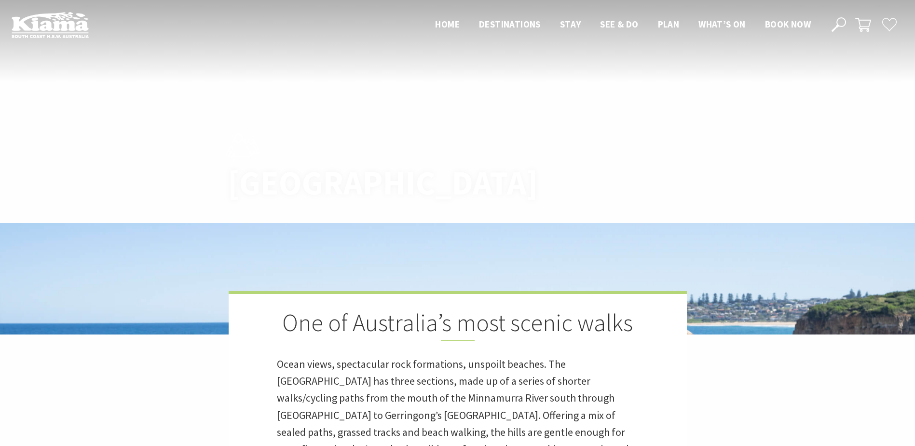 The width and height of the screenshot is (915, 446). What do you see at coordinates (510, 24) in the screenshot?
I see `span: Destinations` at bounding box center [510, 24].